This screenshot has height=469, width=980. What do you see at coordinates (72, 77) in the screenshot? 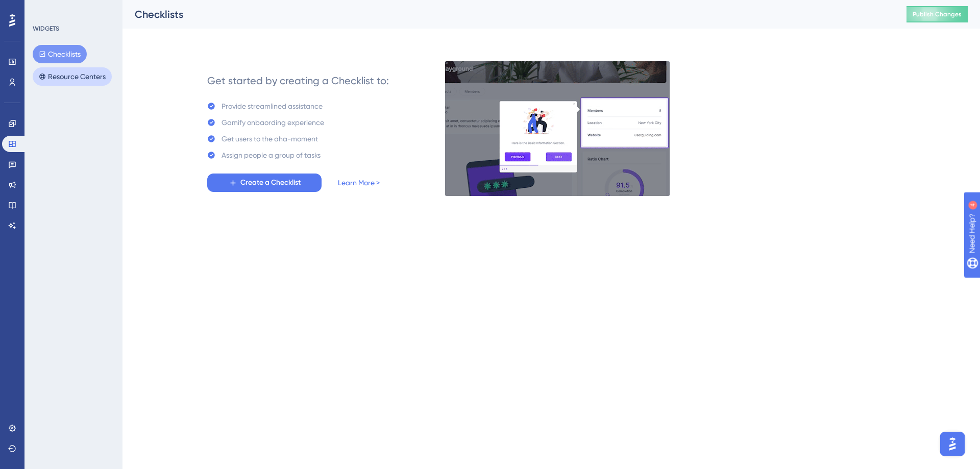
I see `button: Resource Centers` at bounding box center [72, 77].